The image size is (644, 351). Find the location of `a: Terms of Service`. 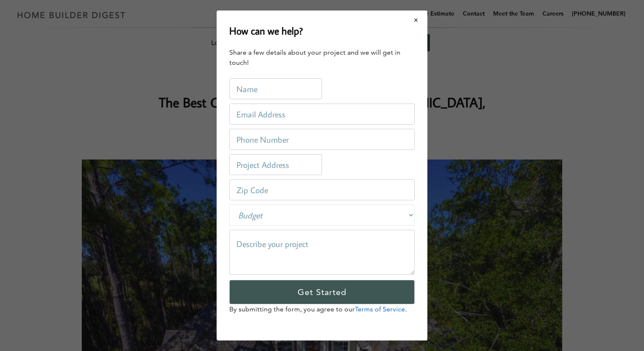

a: Terms of Service is located at coordinates (380, 309).